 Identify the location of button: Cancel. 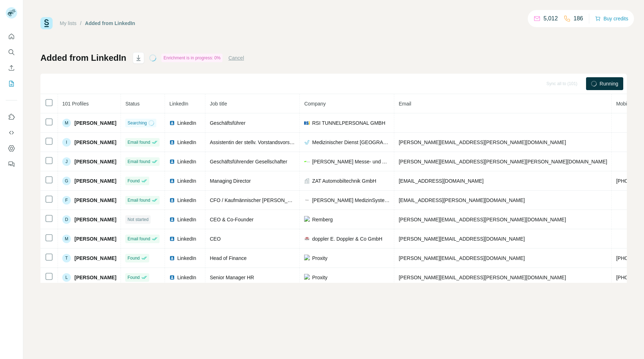
(236, 58).